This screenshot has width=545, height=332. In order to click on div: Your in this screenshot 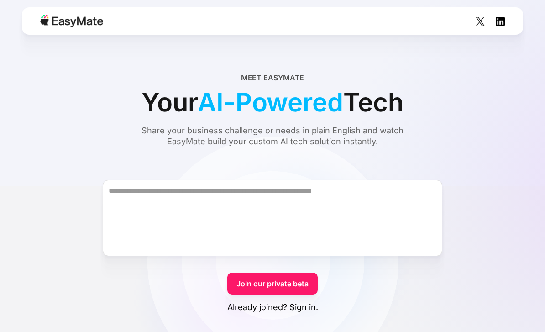, I will do `click(272, 102)`.